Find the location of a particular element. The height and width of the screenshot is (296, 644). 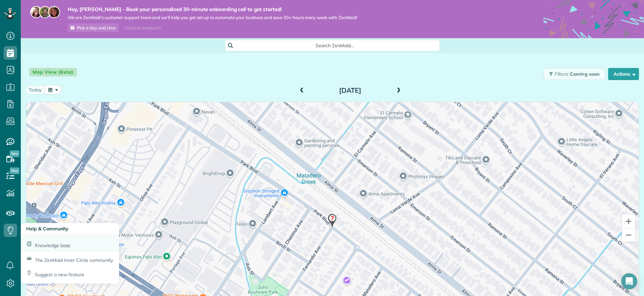

span: Map View (Beta) is located at coordinates (53, 72).